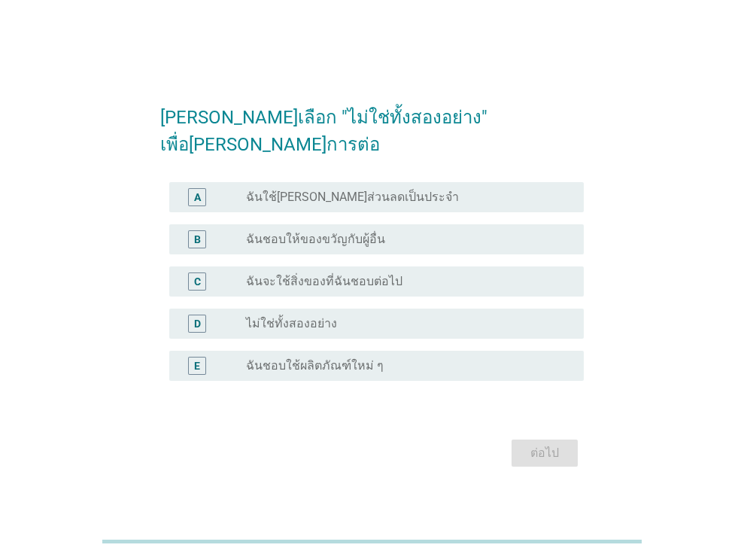  What do you see at coordinates (315, 240) in the screenshot?
I see `label: ฉันชอบให้ของขวัญกับผู้อื่น` at bounding box center [315, 240].